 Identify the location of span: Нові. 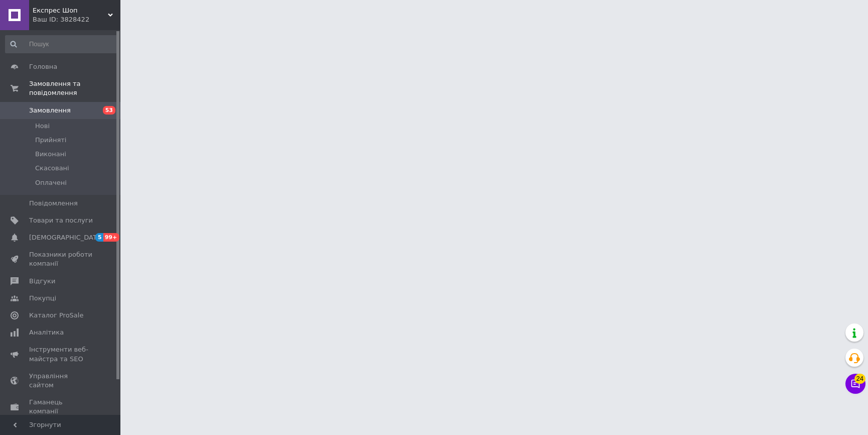
(42, 126).